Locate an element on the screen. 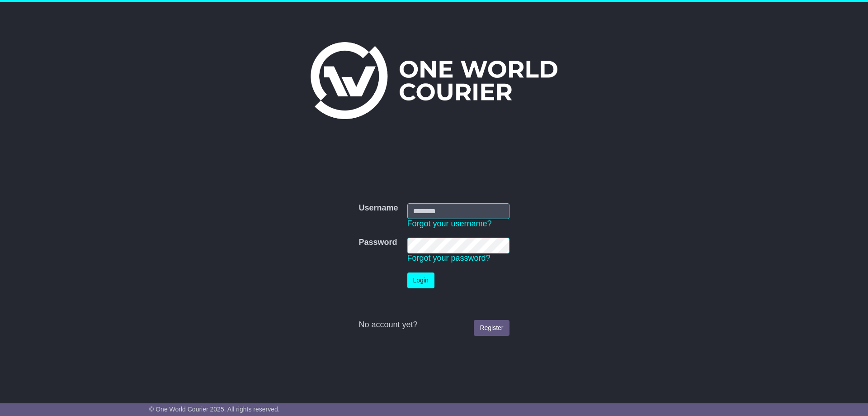 Image resolution: width=868 pixels, height=416 pixels. img: One World is located at coordinates (434, 81).